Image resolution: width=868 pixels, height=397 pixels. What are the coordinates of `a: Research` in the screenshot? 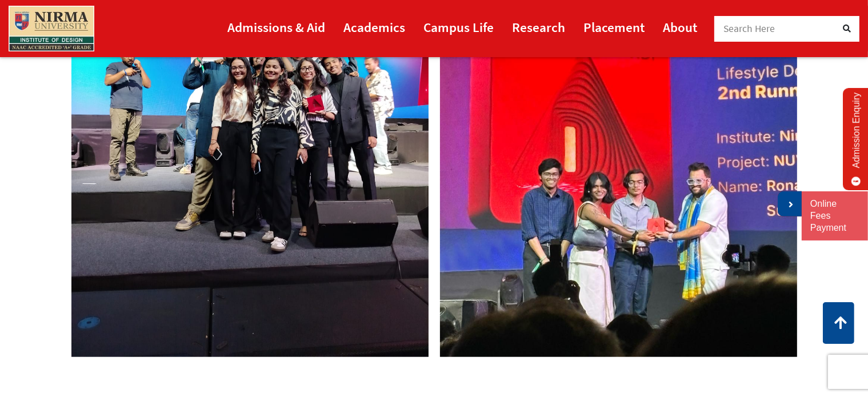 It's located at (538, 27).